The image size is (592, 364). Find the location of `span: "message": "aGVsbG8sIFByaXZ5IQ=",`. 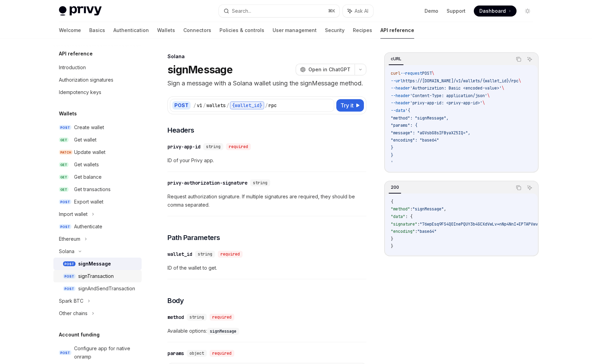

span: "message": "aGVsbG8sIFByaXZ5IQ=", is located at coordinates (430, 133).